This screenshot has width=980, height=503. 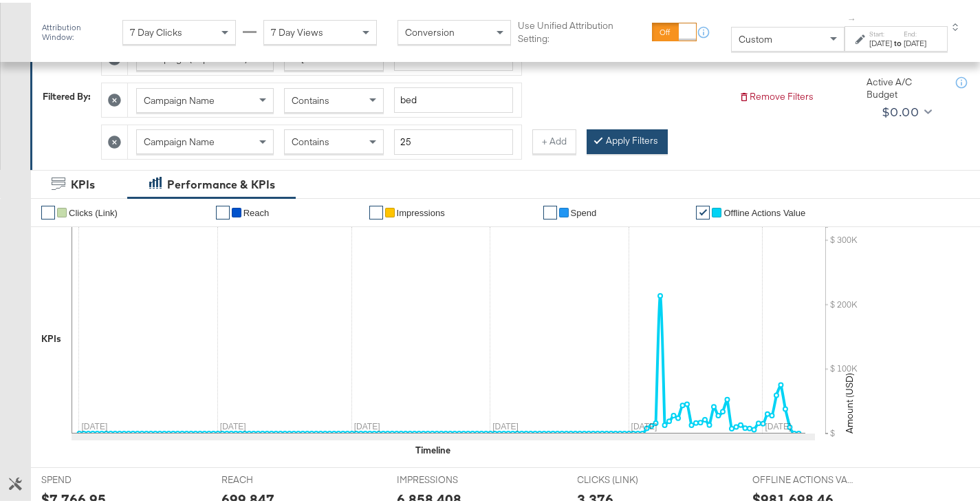 What do you see at coordinates (849, 401) in the screenshot?
I see `text: Amount (USD)` at bounding box center [849, 401].